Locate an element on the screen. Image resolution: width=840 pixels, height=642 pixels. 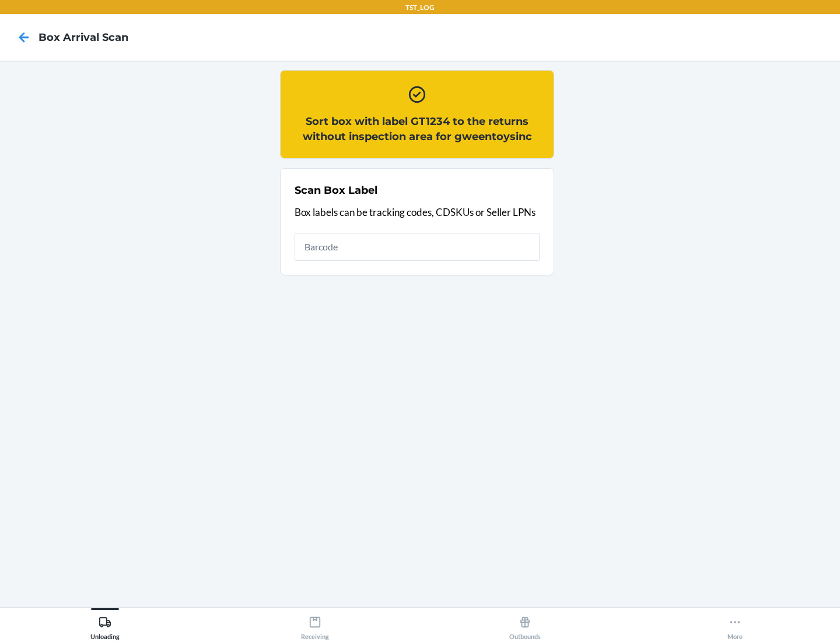
div: Unloading is located at coordinates (105, 626).